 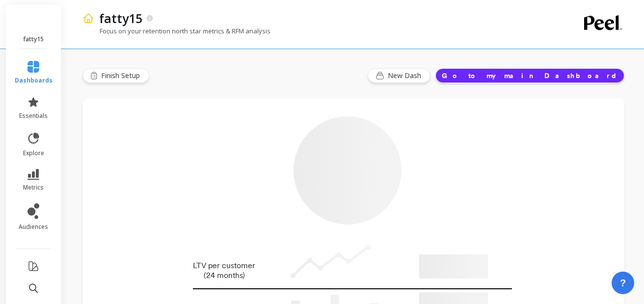 What do you see at coordinates (33, 227) in the screenshot?
I see `span: audiences` at bounding box center [33, 227].